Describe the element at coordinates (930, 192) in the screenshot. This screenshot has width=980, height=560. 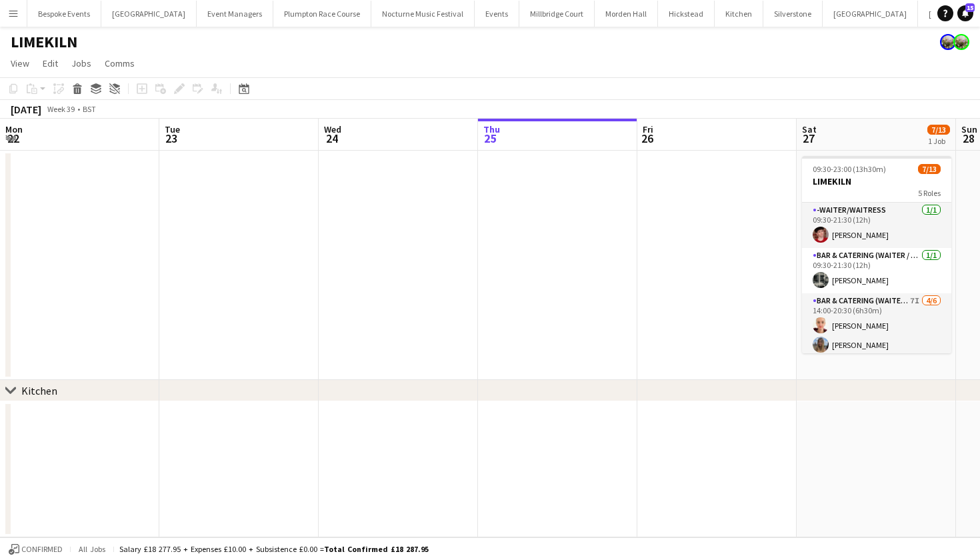
I see `span: 5 Roles` at that location.